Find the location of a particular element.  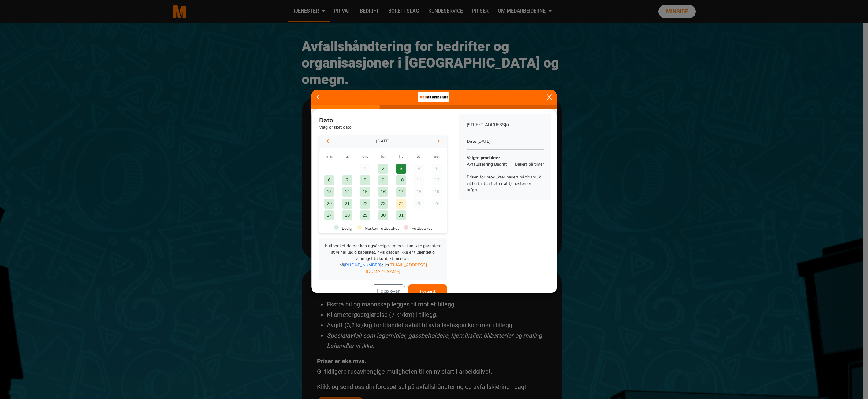

div: 23 is located at coordinates (383, 204).